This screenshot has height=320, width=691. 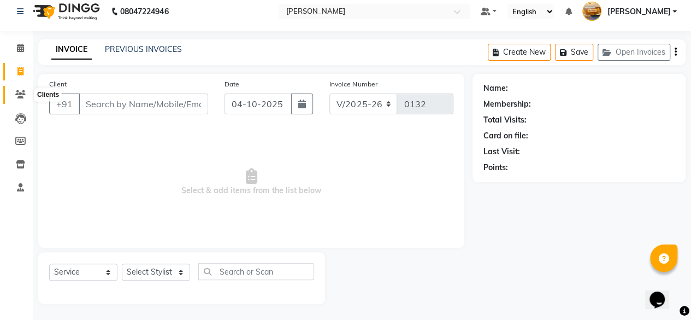 What do you see at coordinates (232, 84) in the screenshot?
I see `label: Date` at bounding box center [232, 84].